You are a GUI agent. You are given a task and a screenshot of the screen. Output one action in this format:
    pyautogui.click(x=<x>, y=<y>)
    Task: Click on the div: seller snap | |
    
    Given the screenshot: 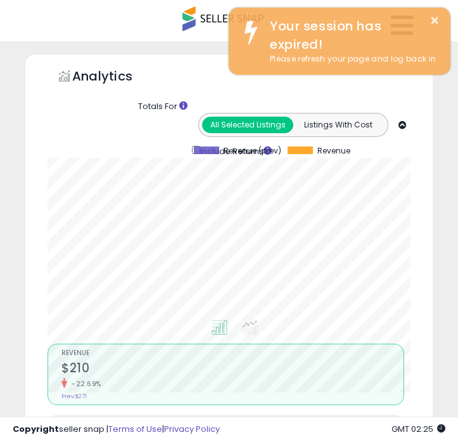 What is the action you would take?
    pyautogui.click(x=116, y=429)
    